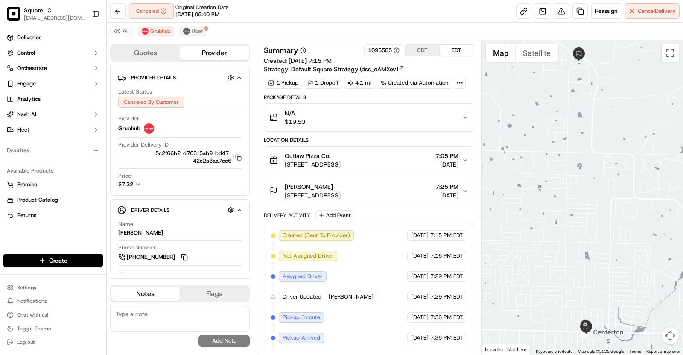 This screenshot has width=683, height=355. Describe the element at coordinates (156, 31) in the screenshot. I see `button: Grubhub` at that location.